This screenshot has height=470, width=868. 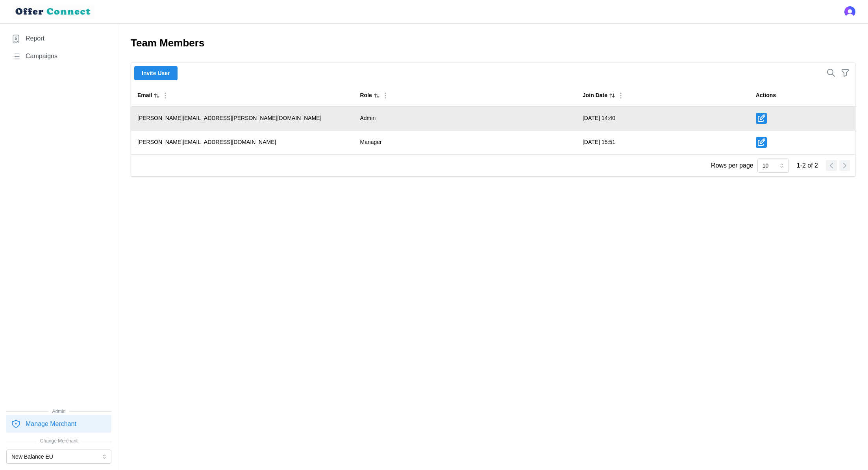 I want to click on button: Go to next page, so click(x=845, y=166).